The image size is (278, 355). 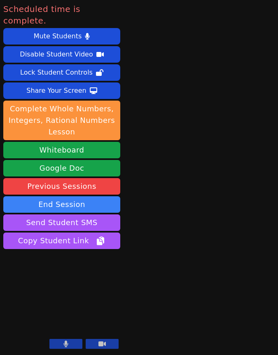 I want to click on button: Whiteboard, so click(x=62, y=150).